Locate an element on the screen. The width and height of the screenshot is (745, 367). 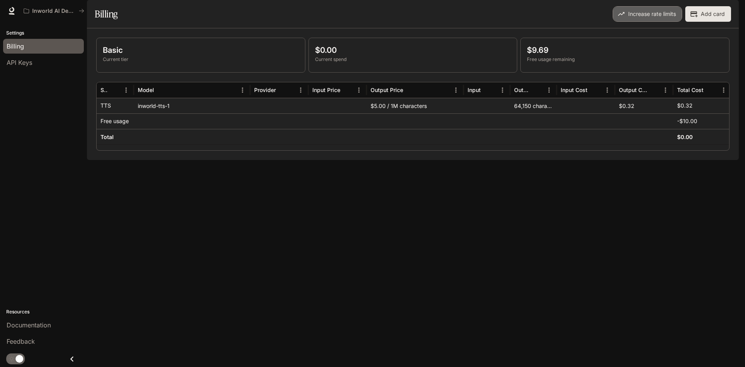
h6: Total is located at coordinates (107, 137).